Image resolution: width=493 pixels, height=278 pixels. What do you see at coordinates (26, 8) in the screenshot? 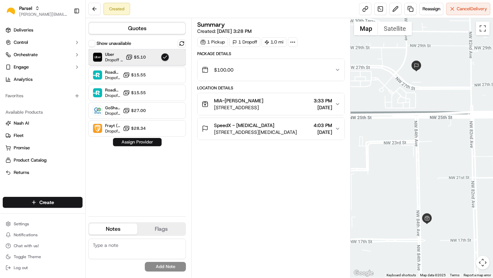
I see `button: Parsel` at bounding box center [26, 8].